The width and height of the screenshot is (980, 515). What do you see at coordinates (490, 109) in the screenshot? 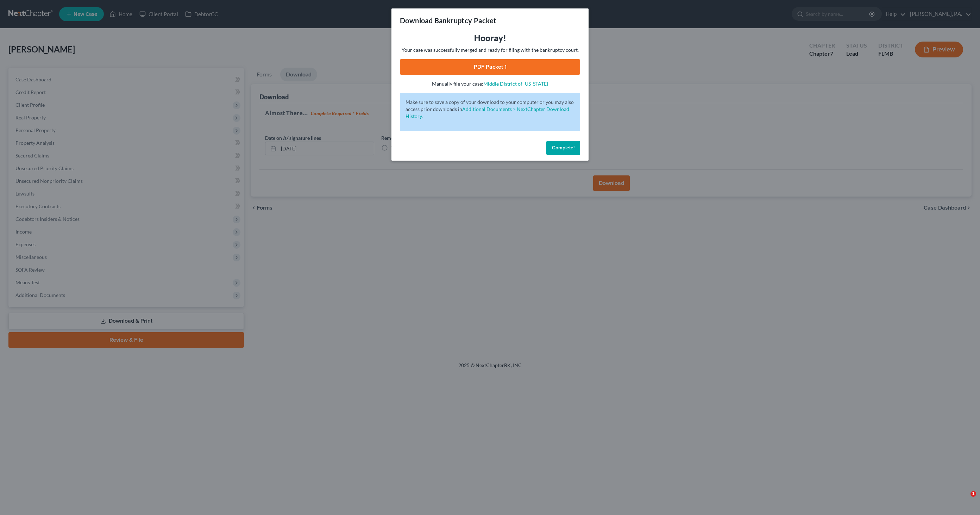
I see `p: Make sure to save a copy of your download to your computer or you may also access prior downloads in` at bounding box center [490, 109].